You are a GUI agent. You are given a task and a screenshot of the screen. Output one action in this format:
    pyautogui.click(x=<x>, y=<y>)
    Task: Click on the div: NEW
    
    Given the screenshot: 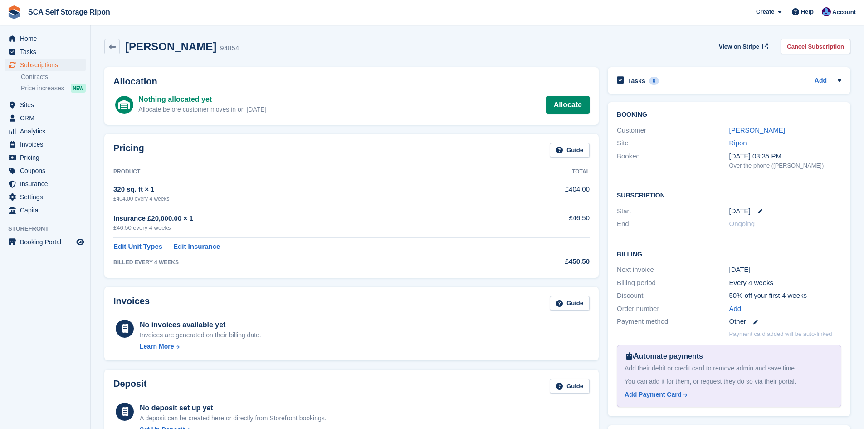 What is the action you would take?
    pyautogui.click(x=78, y=88)
    